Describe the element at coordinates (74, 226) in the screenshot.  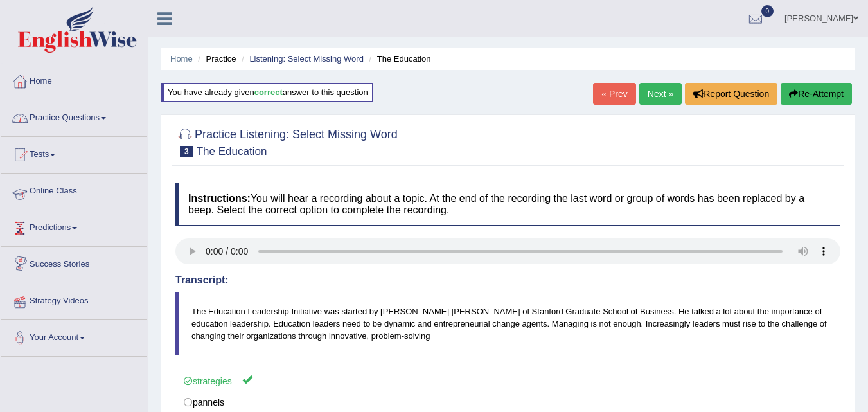
I see `a: Predictions` at that location.